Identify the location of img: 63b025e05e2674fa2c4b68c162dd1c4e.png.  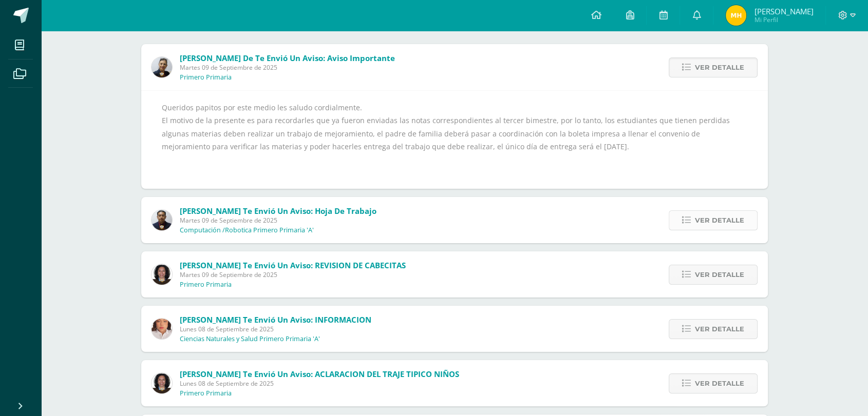
(162, 220).